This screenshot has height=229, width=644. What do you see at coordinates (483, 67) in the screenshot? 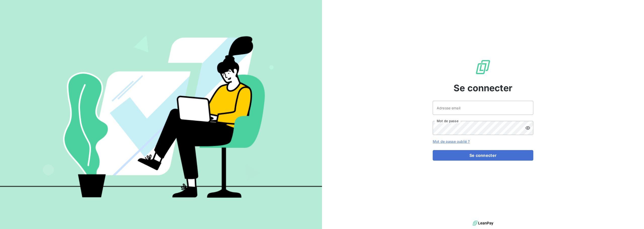
I see `img: Logo LeanPay` at bounding box center [483, 67].